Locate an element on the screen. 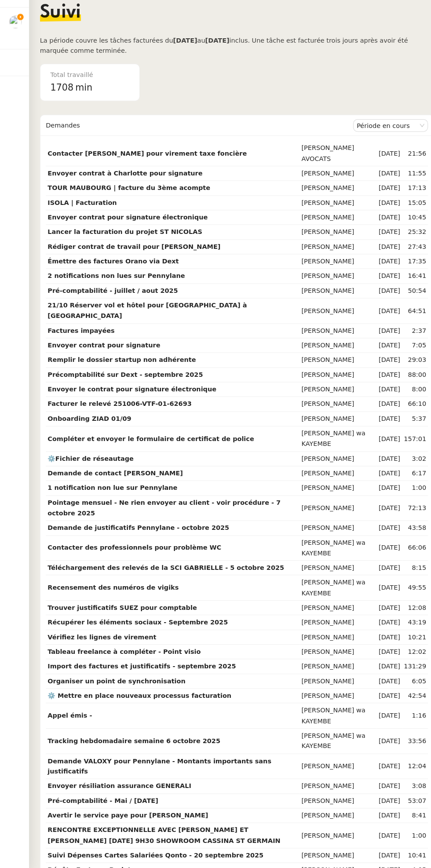 The height and width of the screenshot is (868, 431). td: 7:05 is located at coordinates (402, 362).